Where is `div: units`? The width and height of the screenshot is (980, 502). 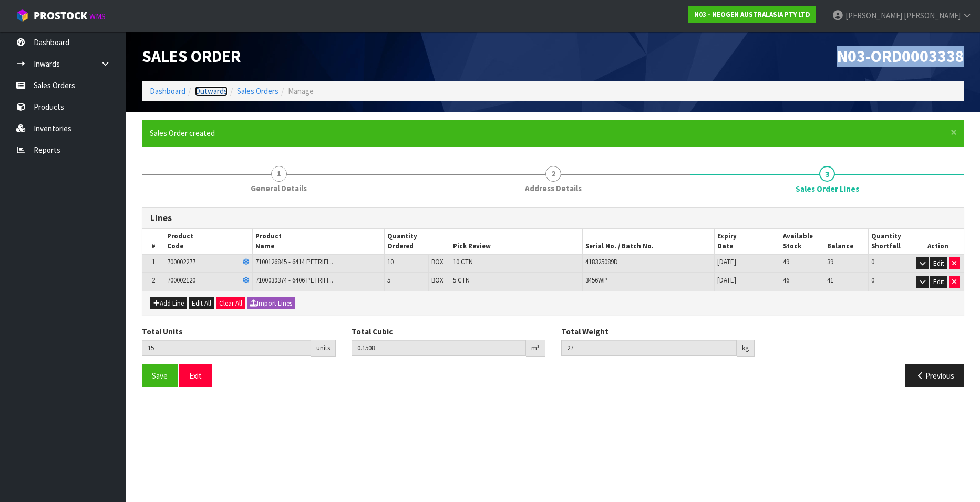
div: units is located at coordinates (323, 348).